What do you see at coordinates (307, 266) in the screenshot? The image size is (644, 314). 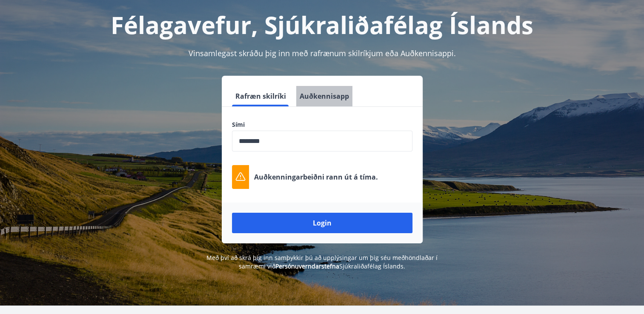 I see `a: Persónuverndarstefna` at bounding box center [307, 266].